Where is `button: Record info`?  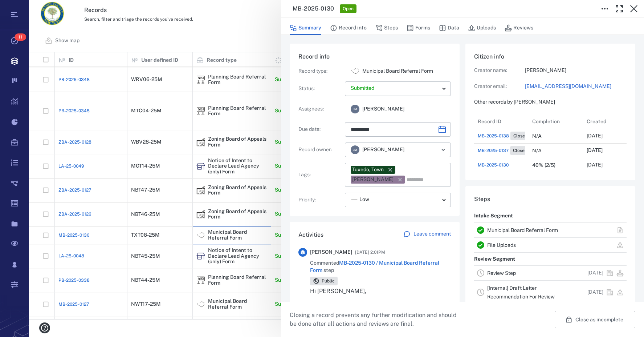
button: Record info is located at coordinates (349, 28).